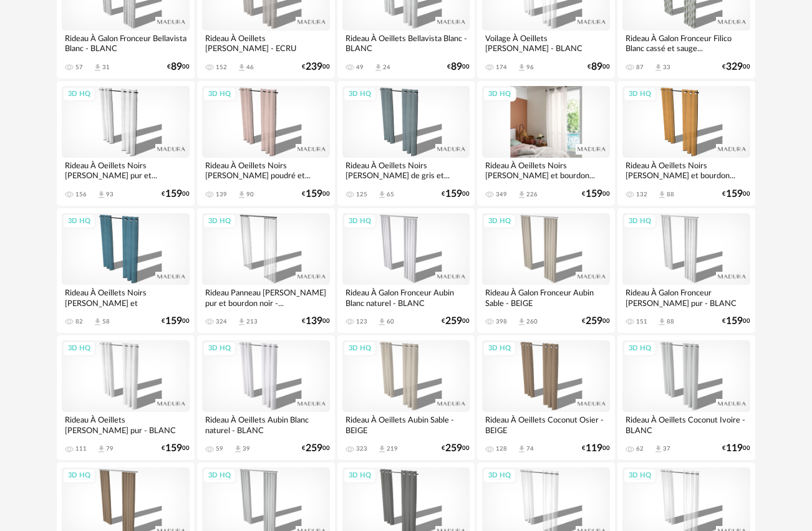 The image size is (812, 531). I want to click on div: 156, so click(81, 195).